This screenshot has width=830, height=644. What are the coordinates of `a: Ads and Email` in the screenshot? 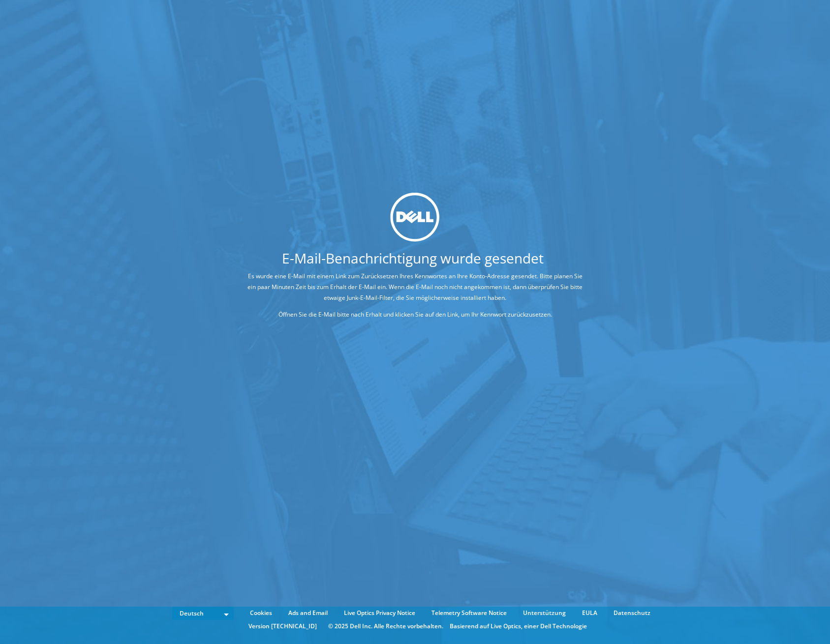 It's located at (308, 613).